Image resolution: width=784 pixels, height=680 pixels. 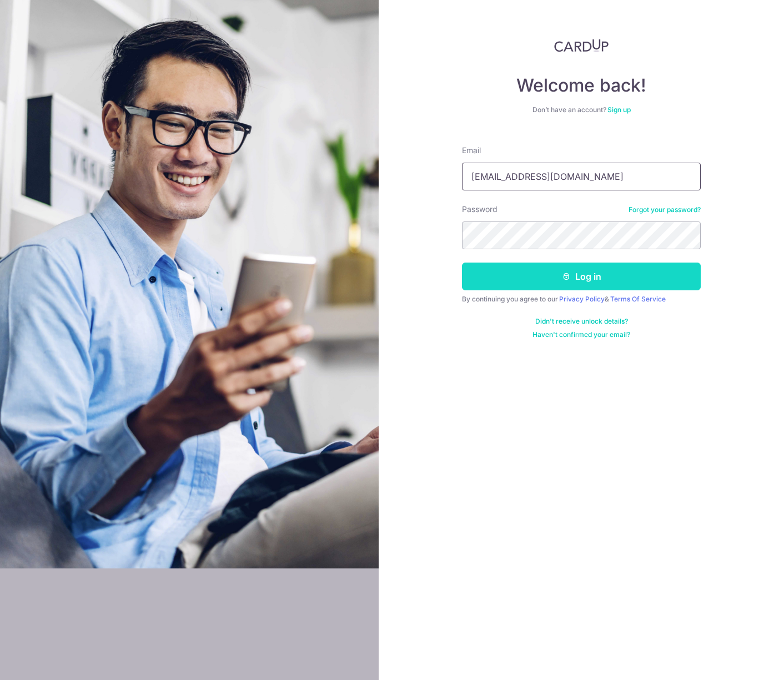 What do you see at coordinates (581, 177) in the screenshot?
I see `input: Enter your Email` at bounding box center [581, 177].